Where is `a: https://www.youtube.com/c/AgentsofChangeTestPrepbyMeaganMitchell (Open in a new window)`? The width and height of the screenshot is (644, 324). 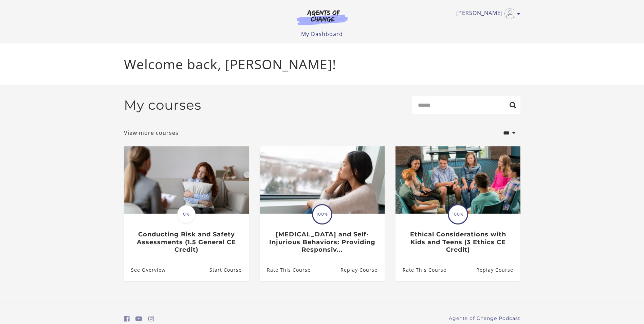
a: https://www.youtube.com/c/AgentsofChangeTestPrepbyMeaganMitchell (Open in a new window) is located at coordinates (139, 318).